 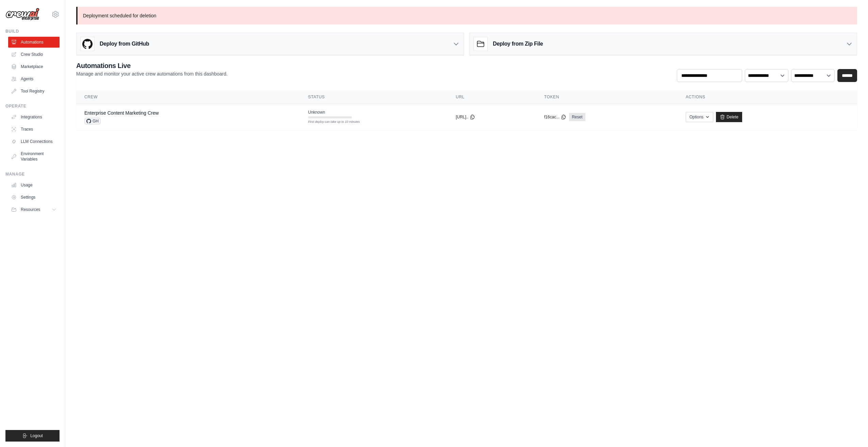 What do you see at coordinates (34, 42) in the screenshot?
I see `a: Automations` at bounding box center [34, 42].